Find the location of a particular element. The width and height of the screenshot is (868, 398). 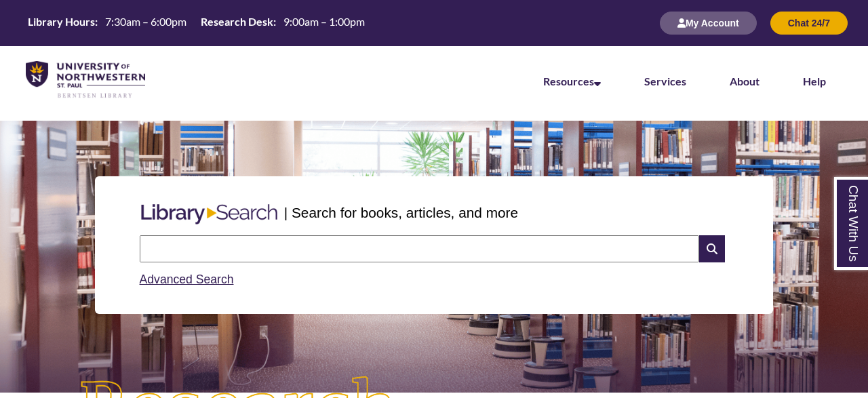

table: Hours Today is located at coordinates (196, 22).